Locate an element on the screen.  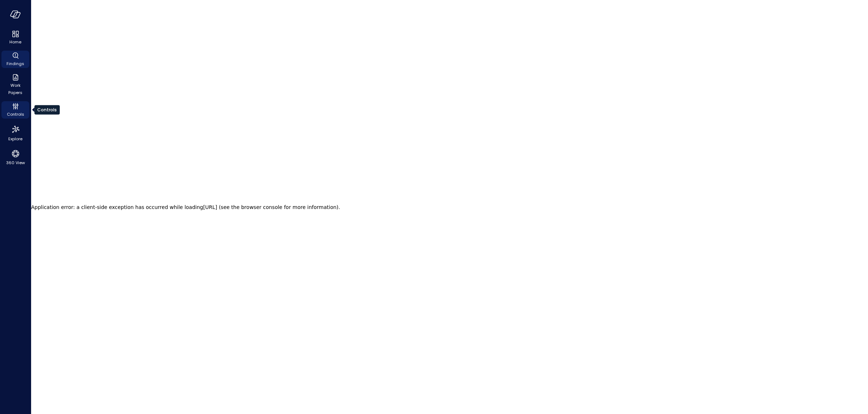
span: Findings is located at coordinates (15, 64).